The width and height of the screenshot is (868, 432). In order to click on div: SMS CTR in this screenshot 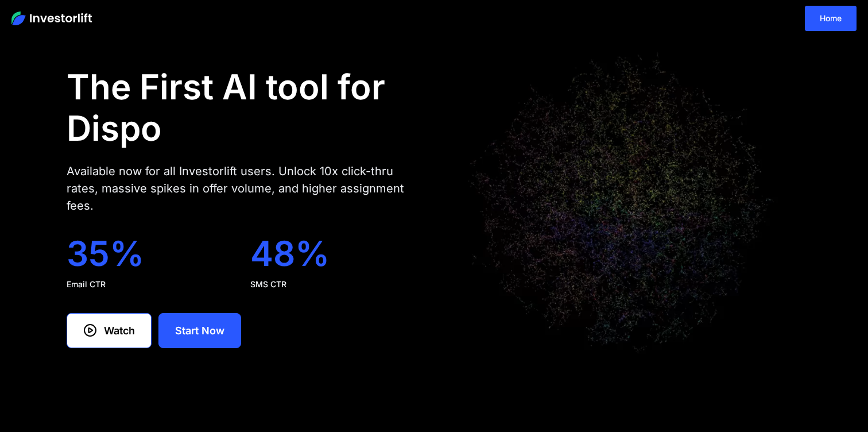, I will do `click(333, 284)`.